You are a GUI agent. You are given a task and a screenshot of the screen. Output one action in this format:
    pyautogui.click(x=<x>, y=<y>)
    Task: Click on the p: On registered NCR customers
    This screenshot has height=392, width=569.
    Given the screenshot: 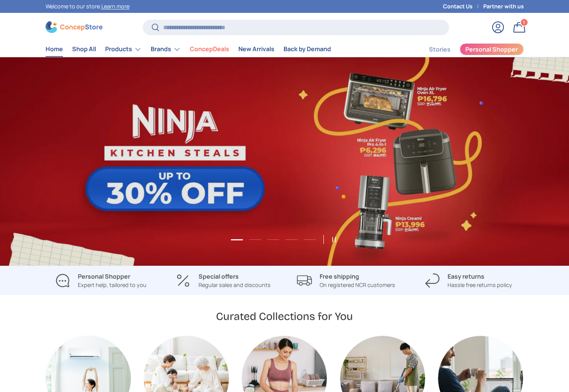 What is the action you would take?
    pyautogui.click(x=357, y=285)
    